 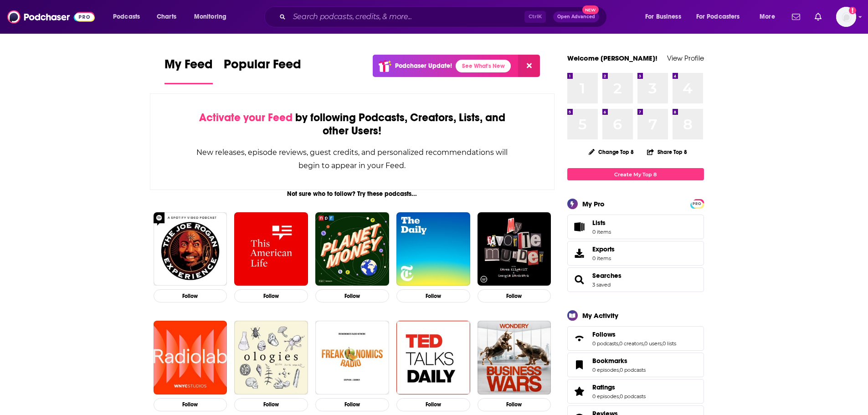 What do you see at coordinates (352, 159) in the screenshot?
I see `div: New releases, episode reviews, guest credits, and personalized recommendations will begin to appe...` at bounding box center [352, 159].